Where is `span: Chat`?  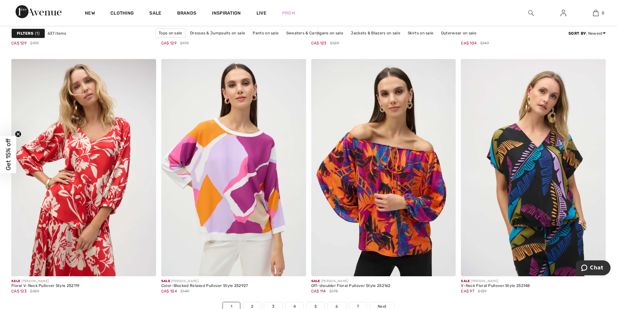 span: Chat is located at coordinates (21, 7).